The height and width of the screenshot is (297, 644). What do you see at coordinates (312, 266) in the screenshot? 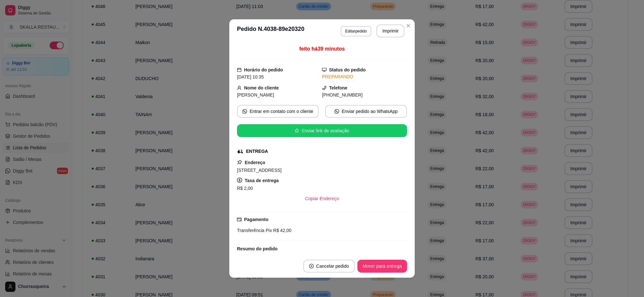
I see `span: close-circle` at bounding box center [312, 266].